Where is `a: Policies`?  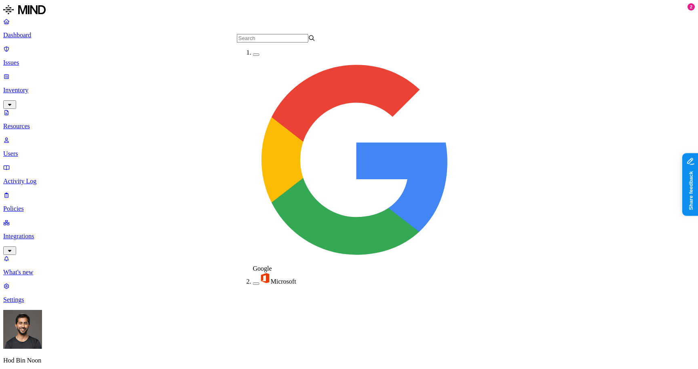
a: Policies is located at coordinates (349, 202).